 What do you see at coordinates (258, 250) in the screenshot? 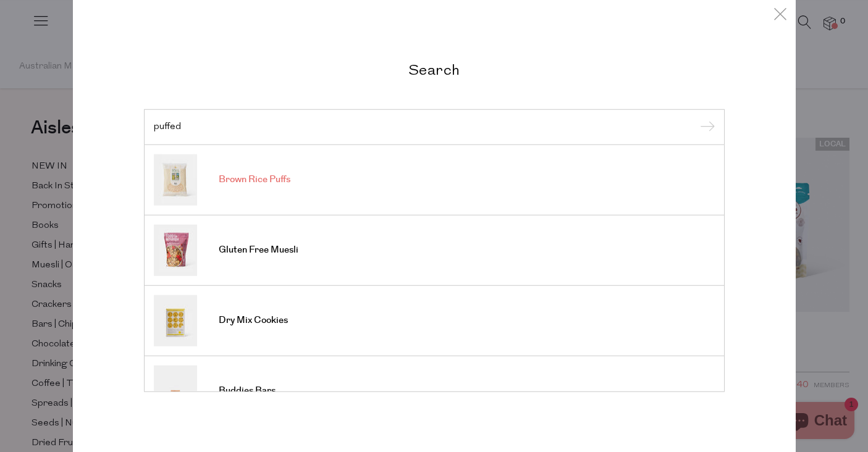
I see `span: Gluten Free Muesli` at bounding box center [258, 250].